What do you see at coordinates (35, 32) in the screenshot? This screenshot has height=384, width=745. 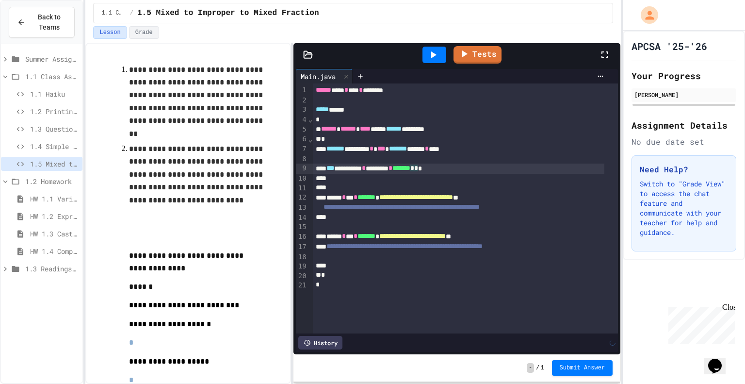 I see `div: Chat with us now!Close` at bounding box center [35, 32].